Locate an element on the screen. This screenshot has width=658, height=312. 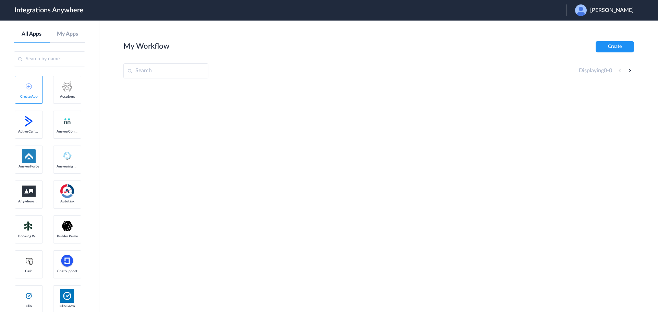
img: autotask.png is located at coordinates (67, 191).